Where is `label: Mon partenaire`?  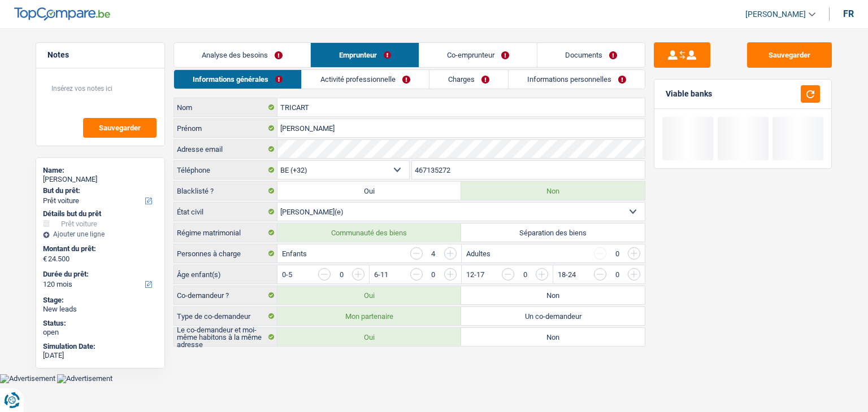
label: Mon partenaire is located at coordinates (368, 316).